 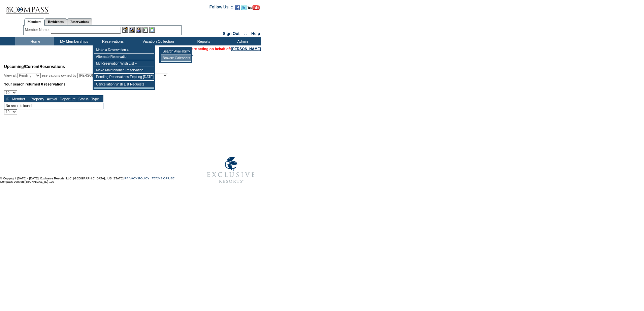 I want to click on a: Follow us on Twitter, so click(x=244, y=9).